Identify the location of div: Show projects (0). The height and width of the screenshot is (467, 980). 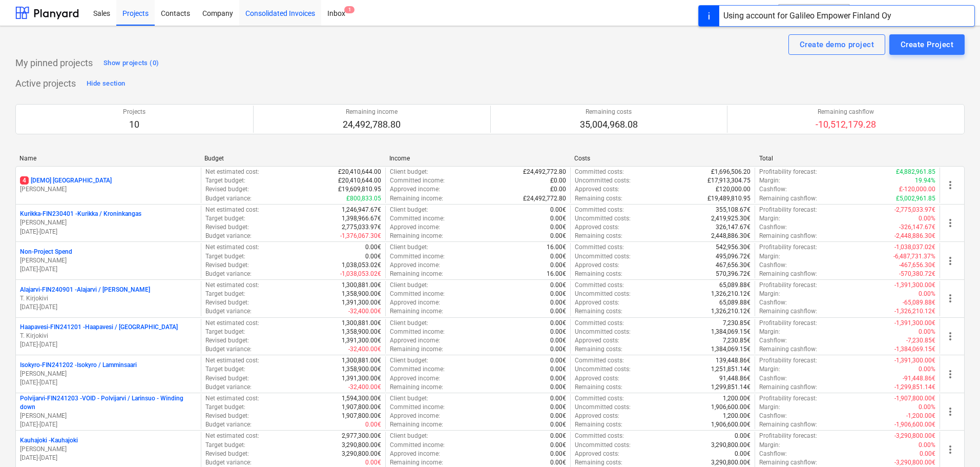
(131, 63).